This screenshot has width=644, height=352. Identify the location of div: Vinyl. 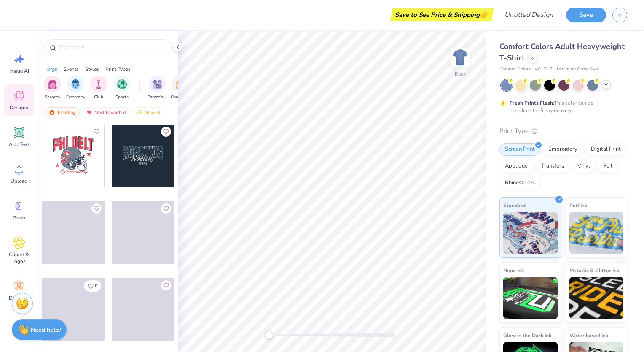
(584, 166).